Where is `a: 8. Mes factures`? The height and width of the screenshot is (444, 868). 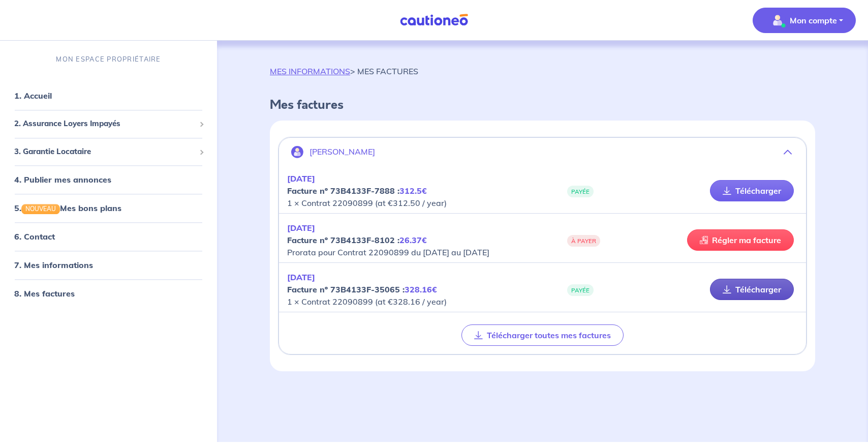 a: 8. Mes factures is located at coordinates (44, 294).